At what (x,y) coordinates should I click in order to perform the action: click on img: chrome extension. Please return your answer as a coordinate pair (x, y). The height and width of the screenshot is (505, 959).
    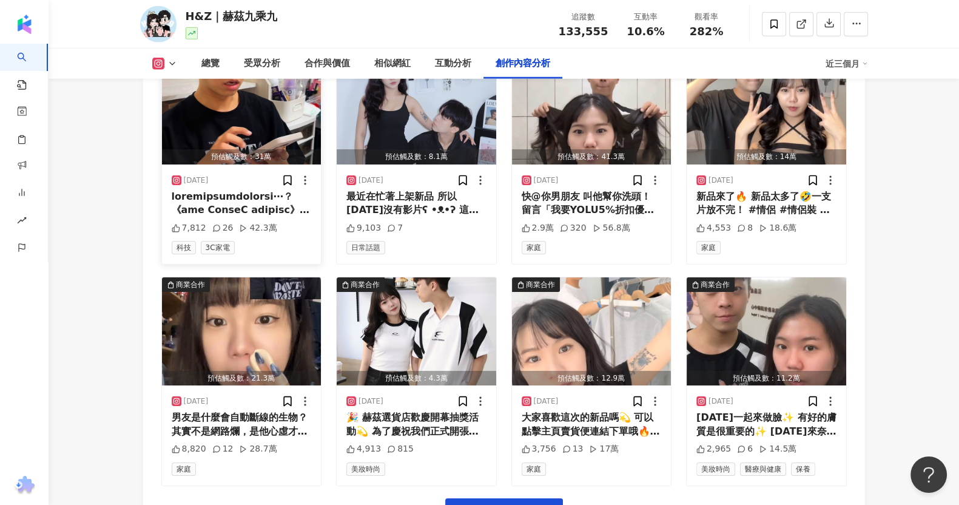
    Looking at the image, I should click on (24, 485).